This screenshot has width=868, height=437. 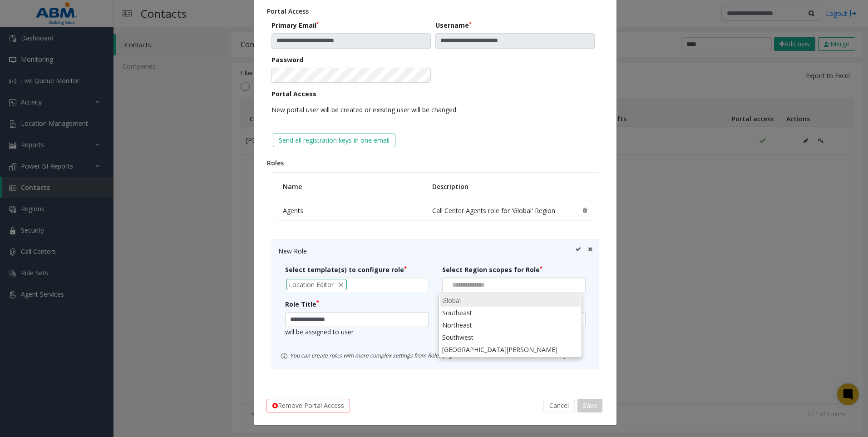 What do you see at coordinates (308, 406) in the screenshot?
I see `button: Remove Portal Access` at bounding box center [308, 406].